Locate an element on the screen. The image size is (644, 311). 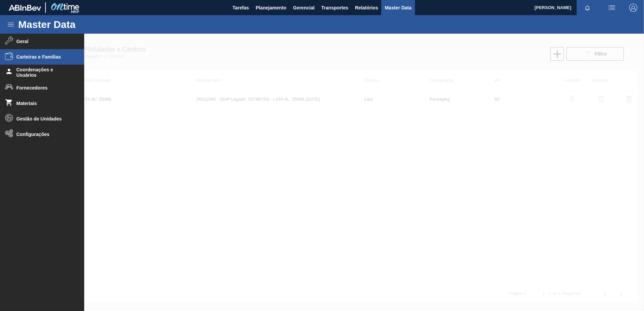
span: Gestão de Unidades is located at coordinates (44, 119).